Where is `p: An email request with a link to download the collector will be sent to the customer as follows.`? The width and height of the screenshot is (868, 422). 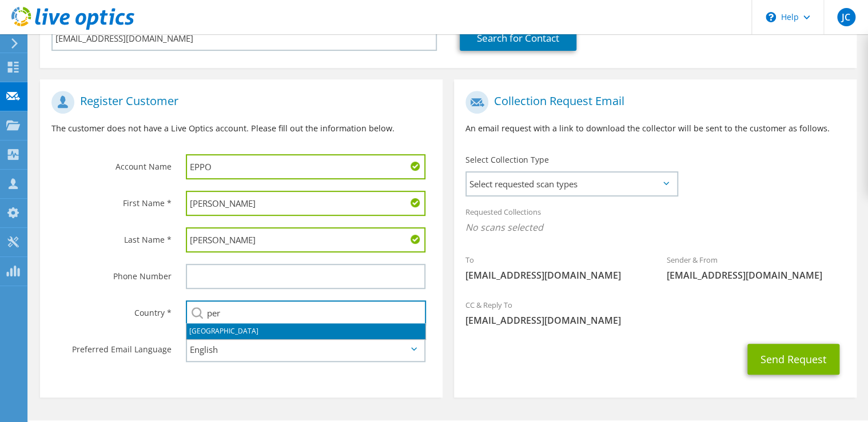
p: An email request with a link to download the collector will be sent to the customer as follows. is located at coordinates (655, 129).